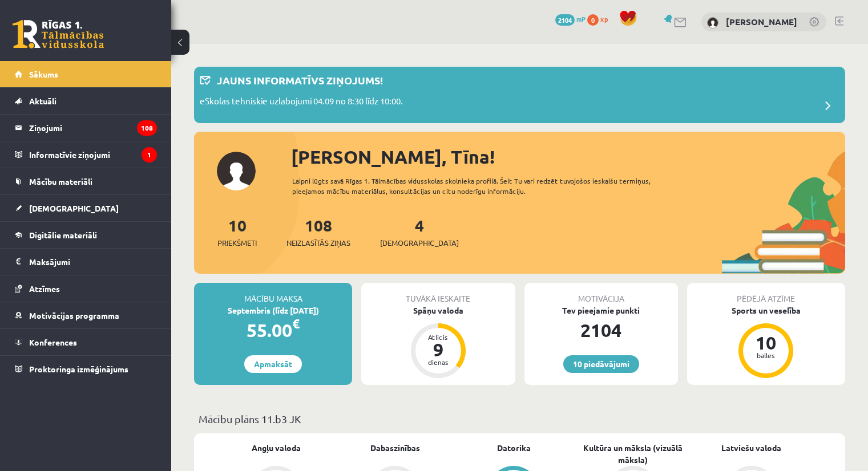 The height and width of the screenshot is (471, 868). What do you see at coordinates (438, 310) in the screenshot?
I see `div: Spāņu valoda` at bounding box center [438, 310].